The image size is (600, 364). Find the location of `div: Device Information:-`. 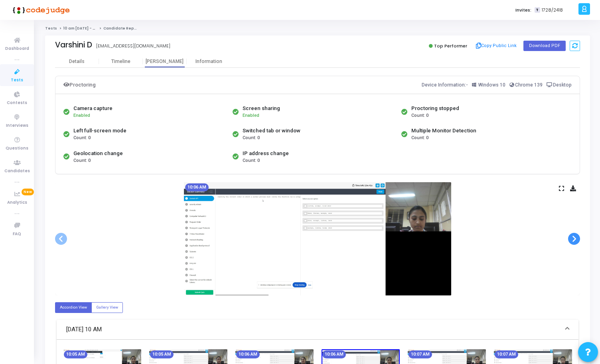

div: Device Information:- is located at coordinates (497, 85).